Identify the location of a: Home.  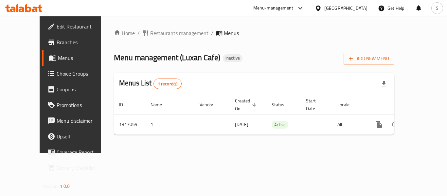
(124, 33).